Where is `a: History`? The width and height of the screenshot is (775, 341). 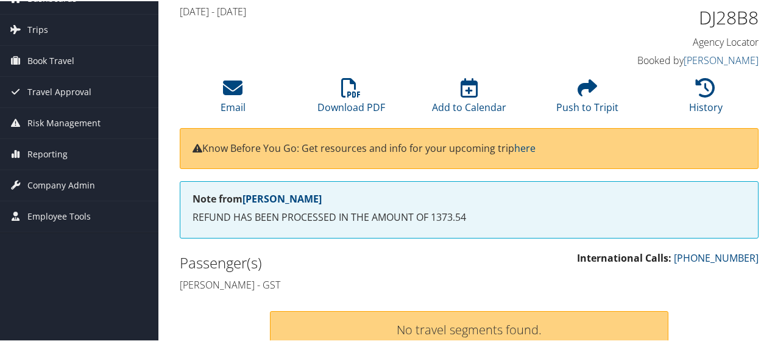
a: History is located at coordinates (706, 98).